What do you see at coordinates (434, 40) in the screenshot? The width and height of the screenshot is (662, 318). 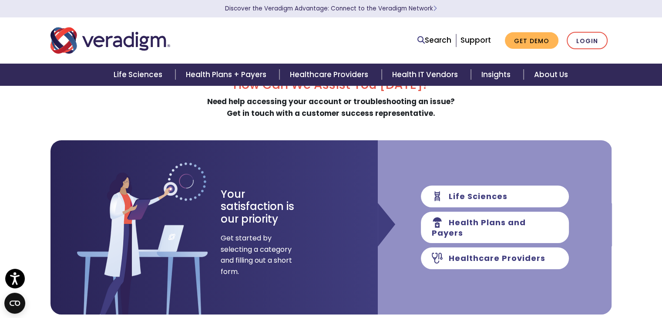 I see `a: Search` at bounding box center [434, 40].